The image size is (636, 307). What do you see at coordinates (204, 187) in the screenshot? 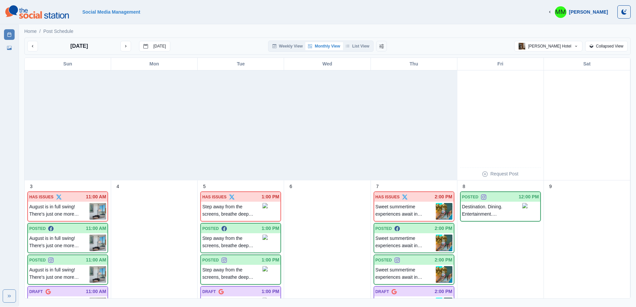
I see `p: 5` at bounding box center [204, 187].